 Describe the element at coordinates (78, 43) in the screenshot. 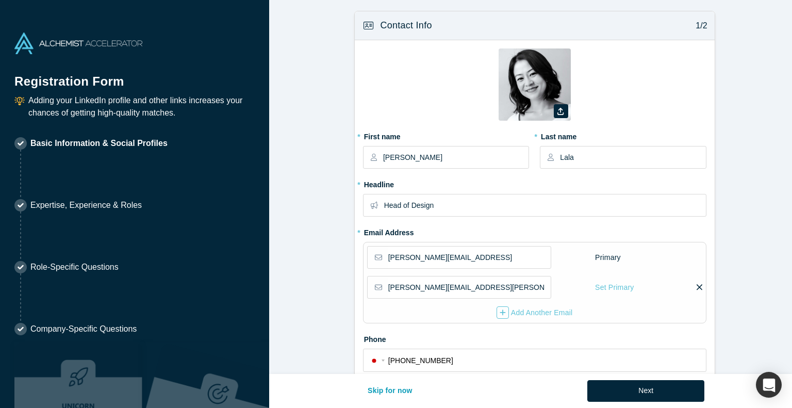

I see `img: Alchemist Accelerator Logo` at that location.